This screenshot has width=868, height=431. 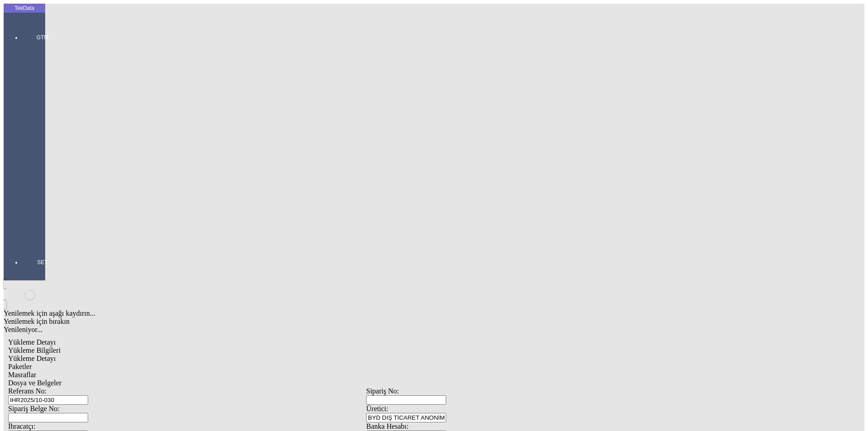 What do you see at coordinates (34, 408) in the screenshot?
I see `span: Sipariş Belge No:` at bounding box center [34, 408].